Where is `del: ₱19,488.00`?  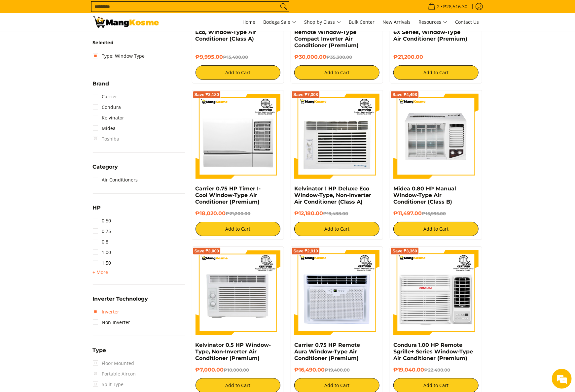 del: ₱19,488.00 is located at coordinates (335, 214).